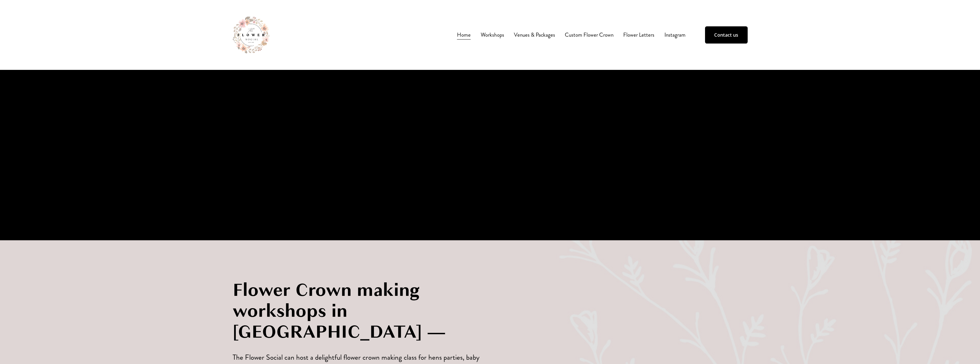 This screenshot has height=364, width=980. Describe the element at coordinates (492, 35) in the screenshot. I see `span: Workshops` at that location.